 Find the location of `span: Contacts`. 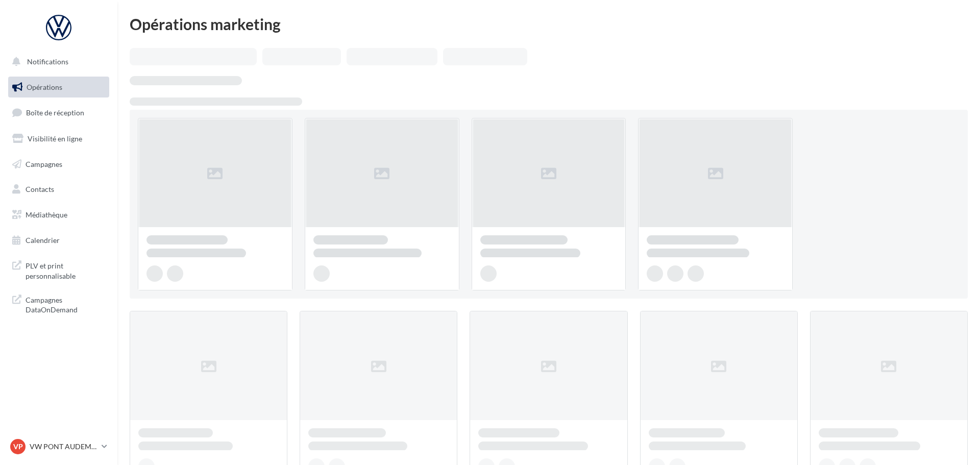

span: Contacts is located at coordinates (40, 189).